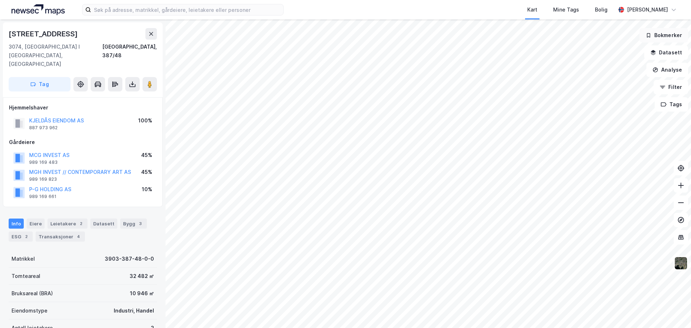  I want to click on div: Kontrollprogram for chat, so click(673, 311).